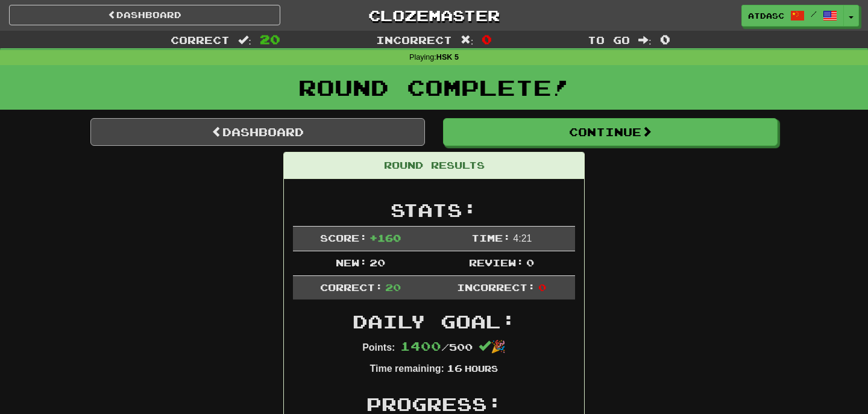  What do you see at coordinates (792, 15) in the screenshot?
I see `a: atDasc /` at bounding box center [792, 15].